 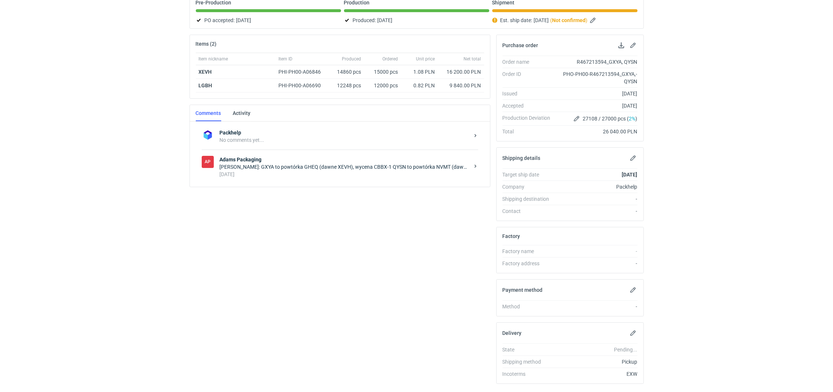 What do you see at coordinates (461, 72) in the screenshot?
I see `div: 16 200.00 PLN` at bounding box center [461, 72].